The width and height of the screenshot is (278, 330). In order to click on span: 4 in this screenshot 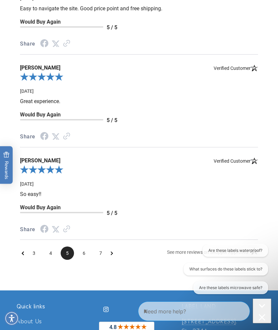, I will do `click(51, 253)`.